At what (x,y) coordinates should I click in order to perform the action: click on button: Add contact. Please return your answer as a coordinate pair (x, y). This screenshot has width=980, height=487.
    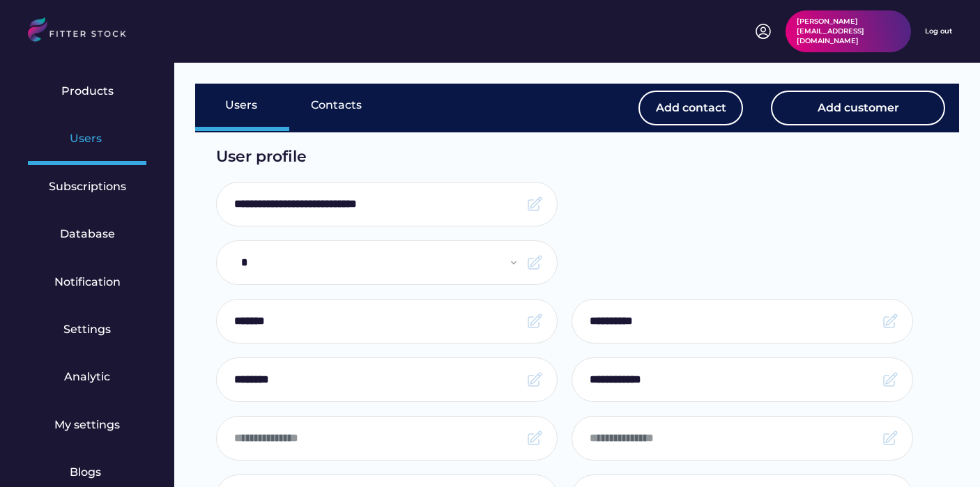
    Looking at the image, I should click on (690, 108).